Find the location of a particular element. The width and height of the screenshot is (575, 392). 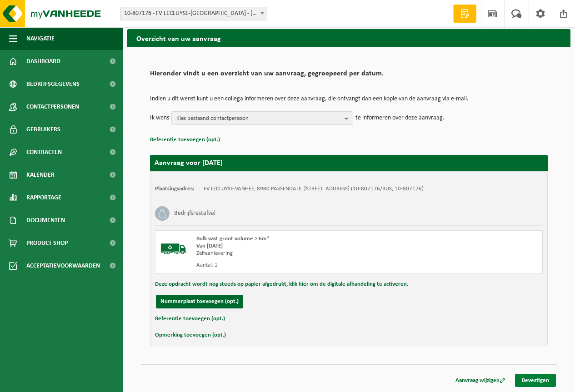

span: Documenten is located at coordinates (46, 220).